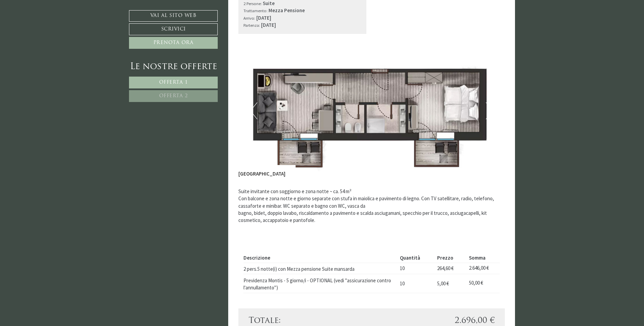 The height and width of the screenshot is (326, 644). Describe the element at coordinates (446, 268) in the screenshot. I see `span: 264,60 €` at that location.